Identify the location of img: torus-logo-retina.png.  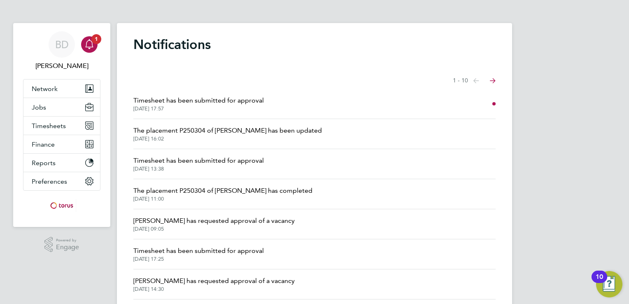
(62, 205).